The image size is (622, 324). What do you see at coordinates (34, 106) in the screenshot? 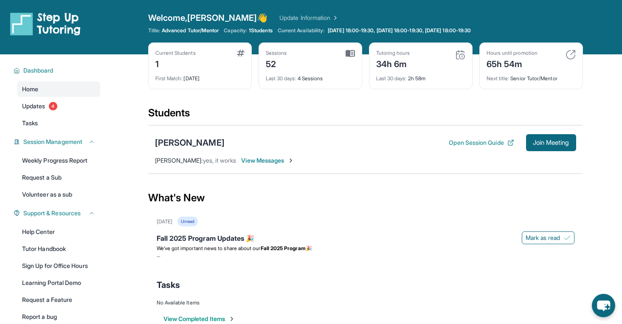
I see `span: Updates` at bounding box center [34, 106].